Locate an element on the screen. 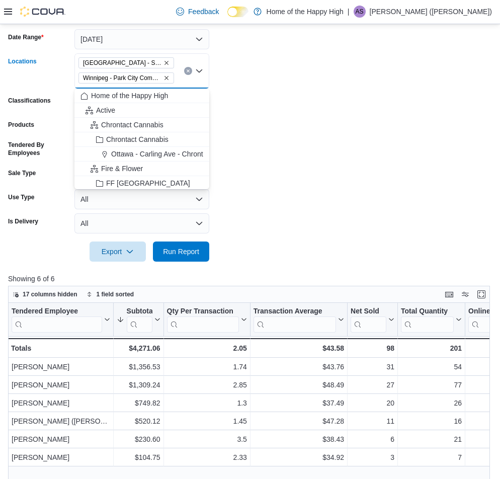 This screenshot has height=479, width=500. div: 3 is located at coordinates (372, 457).